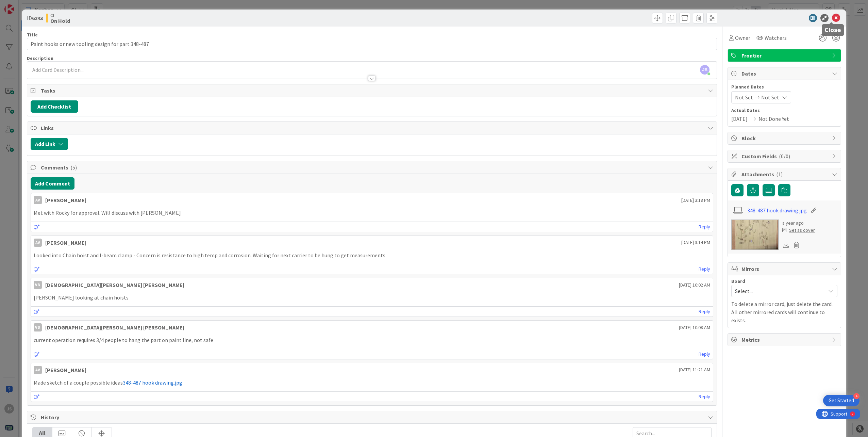 This screenshot has height=437, width=868. Describe the element at coordinates (841, 400) in the screenshot. I see `div: Get Started` at that location.